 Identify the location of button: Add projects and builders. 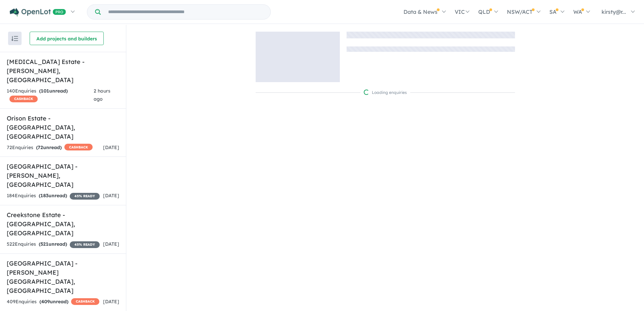
(66, 38).